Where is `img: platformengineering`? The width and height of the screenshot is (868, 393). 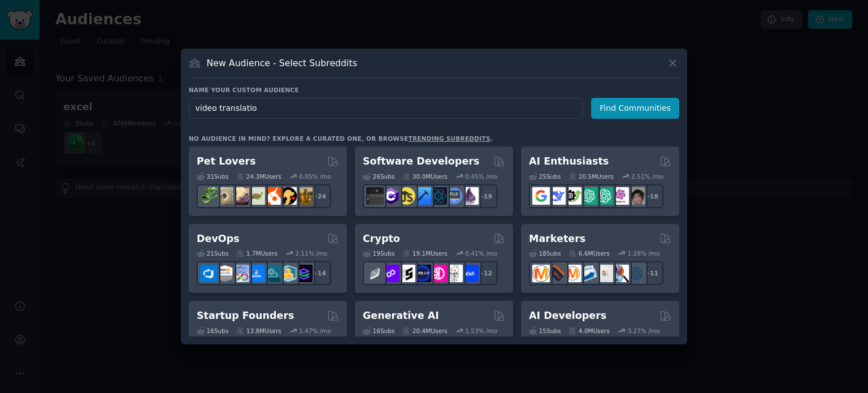
img: platformengineering is located at coordinates (272, 273).